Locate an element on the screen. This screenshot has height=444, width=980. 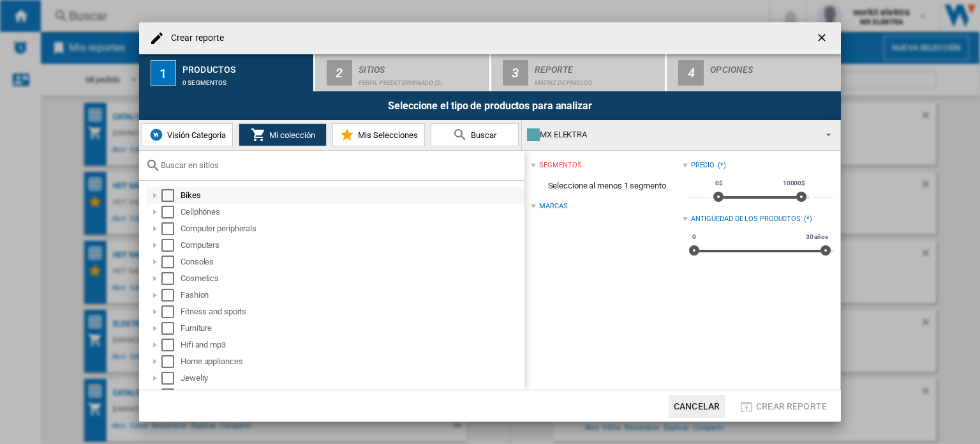
button: 4 Opciones is located at coordinates (754, 73).